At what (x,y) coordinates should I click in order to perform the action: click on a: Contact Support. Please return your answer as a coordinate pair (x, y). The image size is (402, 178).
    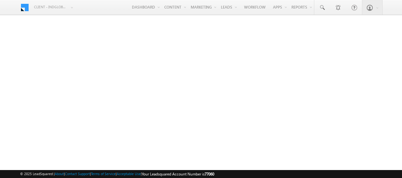
    Looking at the image, I should click on (77, 173).